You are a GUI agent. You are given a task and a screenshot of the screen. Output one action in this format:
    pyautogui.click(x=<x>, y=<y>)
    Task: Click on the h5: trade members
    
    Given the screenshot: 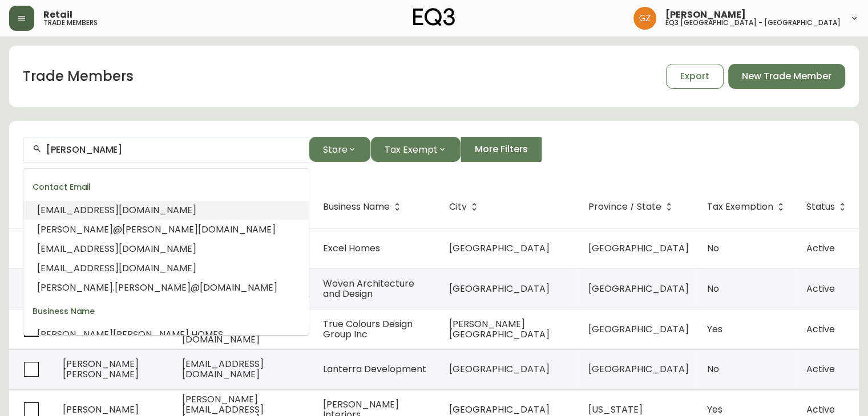 What is the action you would take?
    pyautogui.click(x=70, y=23)
    